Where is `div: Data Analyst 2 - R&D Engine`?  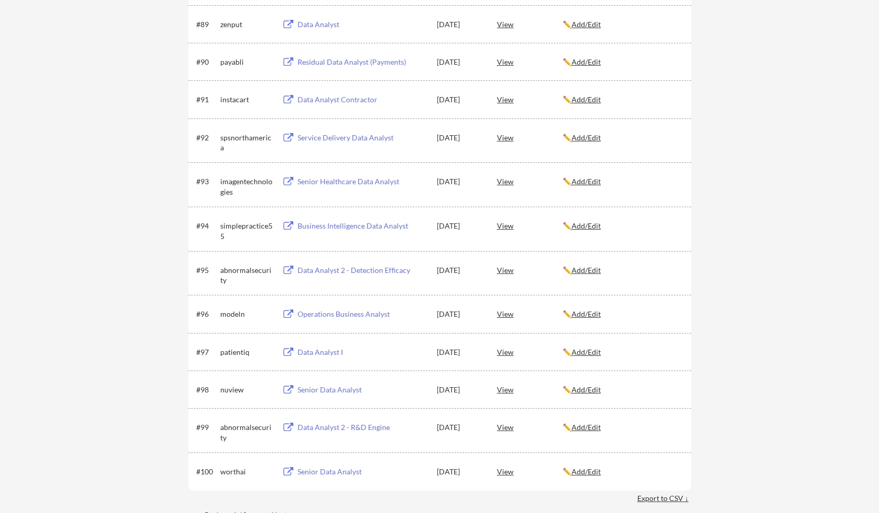 div: Data Analyst 2 - R&D Engine is located at coordinates (362, 428).